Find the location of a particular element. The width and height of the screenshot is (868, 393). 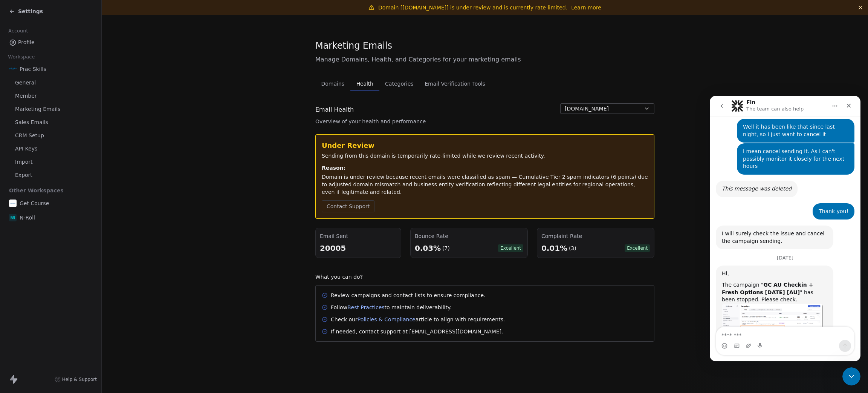

p: The team can also help is located at coordinates (65, 13).